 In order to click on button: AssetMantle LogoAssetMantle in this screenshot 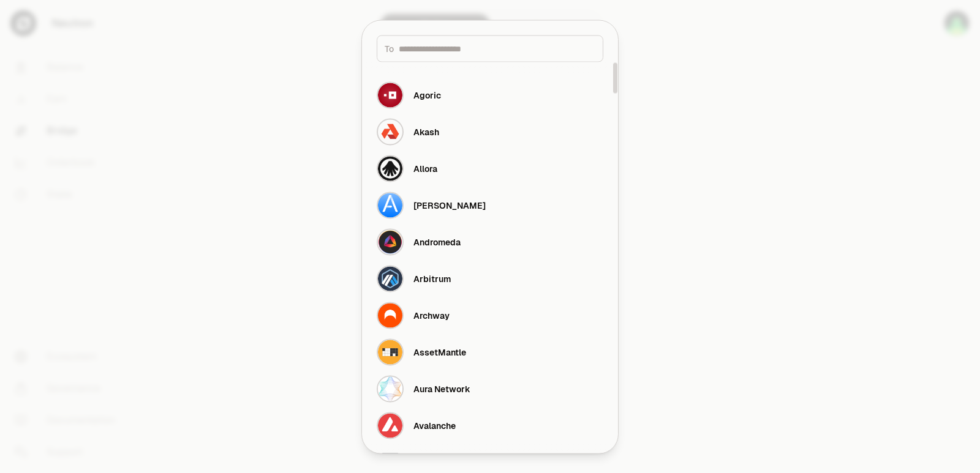, I will do `click(490, 352)`.